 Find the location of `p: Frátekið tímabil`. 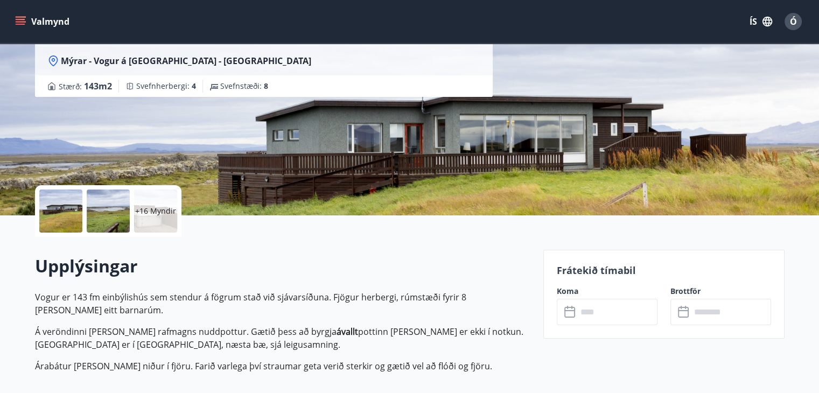

p: Frátekið tímabil is located at coordinates (664, 270).